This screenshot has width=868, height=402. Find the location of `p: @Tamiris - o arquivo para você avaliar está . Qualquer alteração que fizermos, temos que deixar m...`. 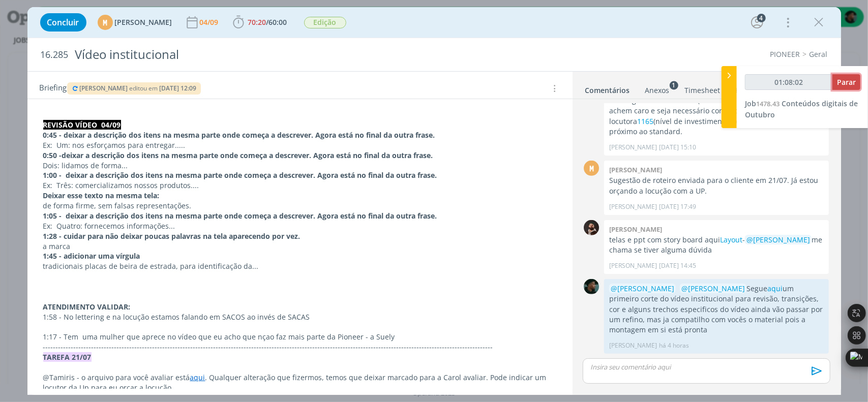

p: @Tamiris - o arquivo para você avaliar está . Qualquer alteração que fizermos, temos que deixar m... is located at coordinates (300, 383).